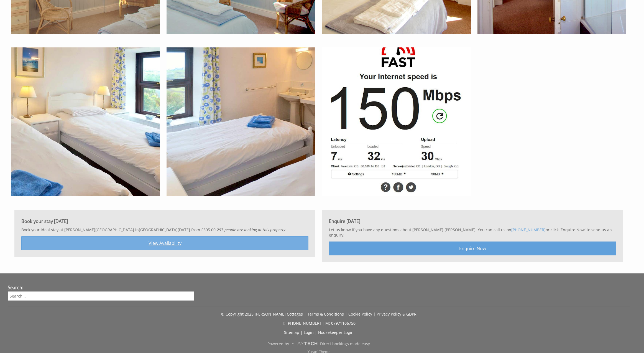  I want to click on img: scrumpy.png, so click(305, 344).